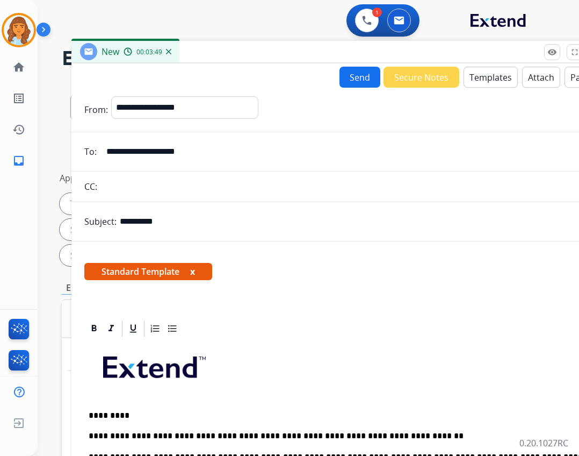 The height and width of the screenshot is (456, 579). I want to click on span: New, so click(110, 52).